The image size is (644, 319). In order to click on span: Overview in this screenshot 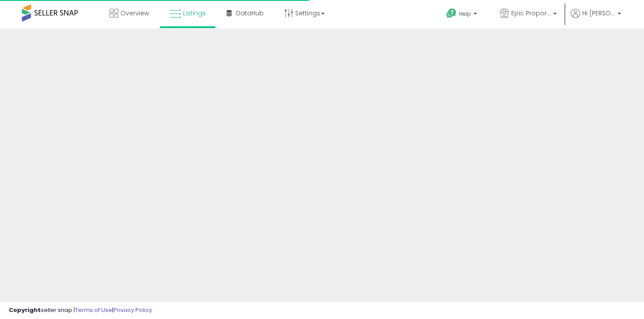, I will do `click(135, 13)`.